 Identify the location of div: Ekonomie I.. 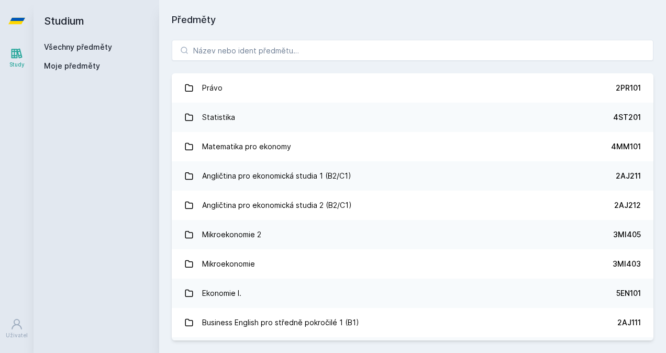
(221, 293).